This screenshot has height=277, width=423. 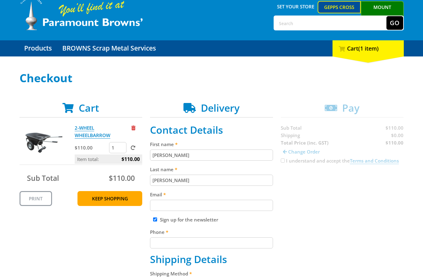 I want to click on button: Go, so click(x=395, y=23).